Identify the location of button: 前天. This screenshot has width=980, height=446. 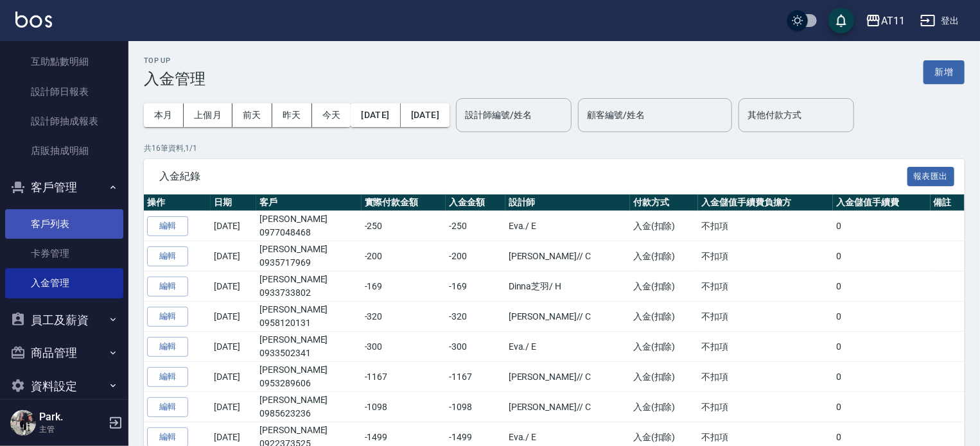
(252, 115).